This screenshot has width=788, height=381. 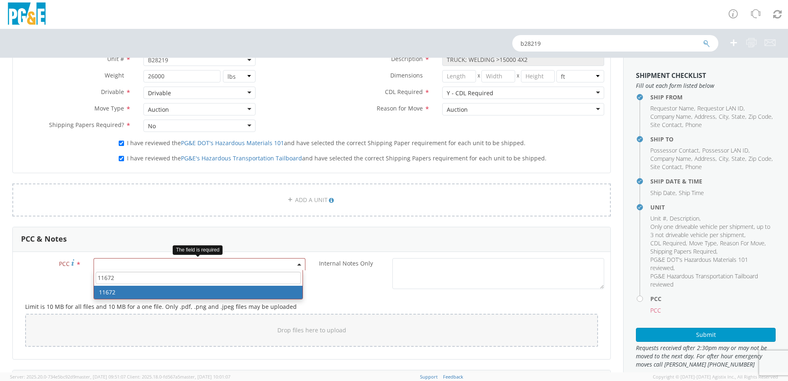 I want to click on div: No, so click(x=152, y=126).